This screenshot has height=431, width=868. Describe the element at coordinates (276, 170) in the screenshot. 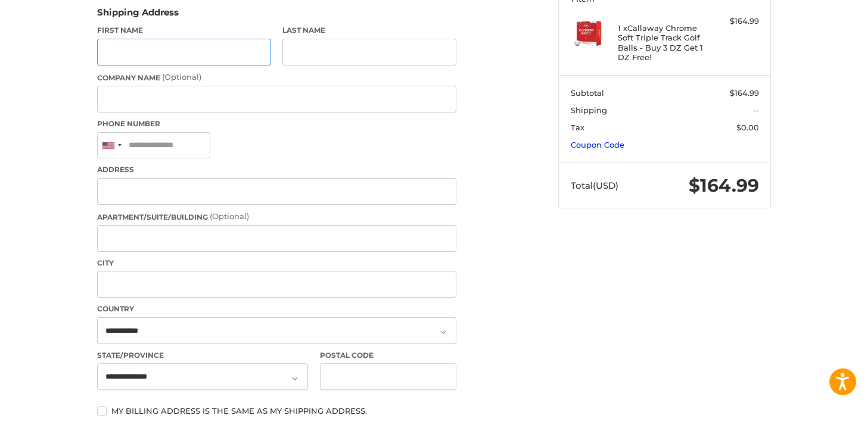

I see `label: Address` at that location.